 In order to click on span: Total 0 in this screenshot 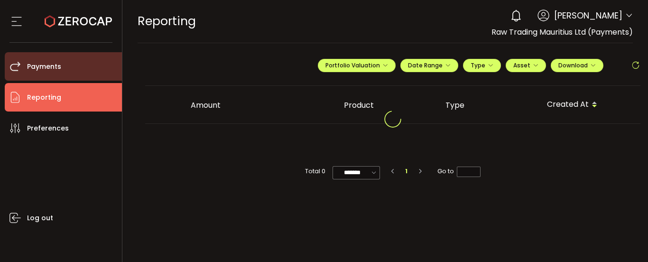, I will do `click(315, 171)`.